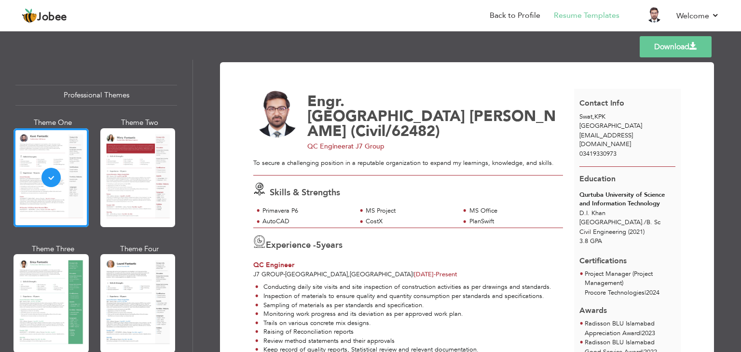 This screenshot has height=352, width=741. Describe the element at coordinates (675, 47) in the screenshot. I see `a: Download` at that location.